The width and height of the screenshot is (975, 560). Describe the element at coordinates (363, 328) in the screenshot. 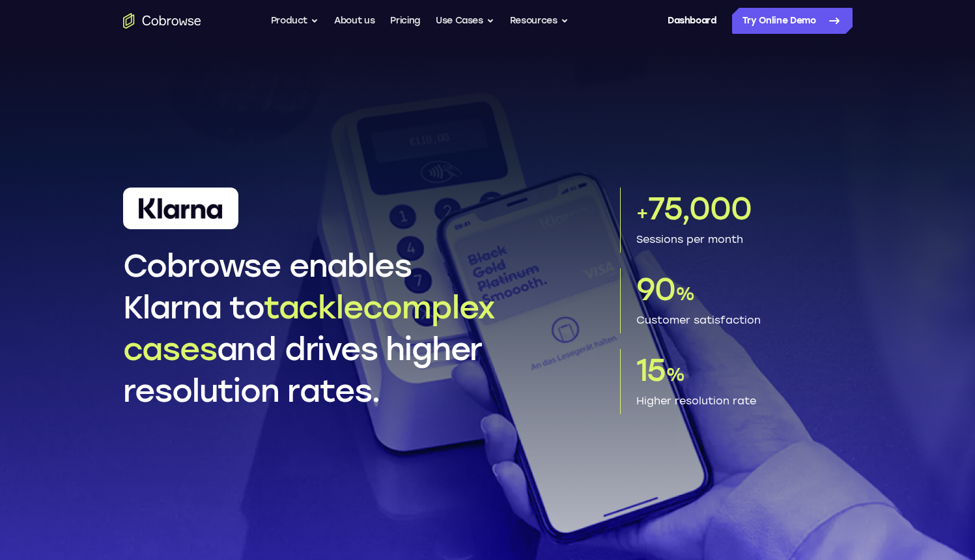

I see `h1: Cobrowse enables Klarna to and drives higher resolution rates.` at that location.